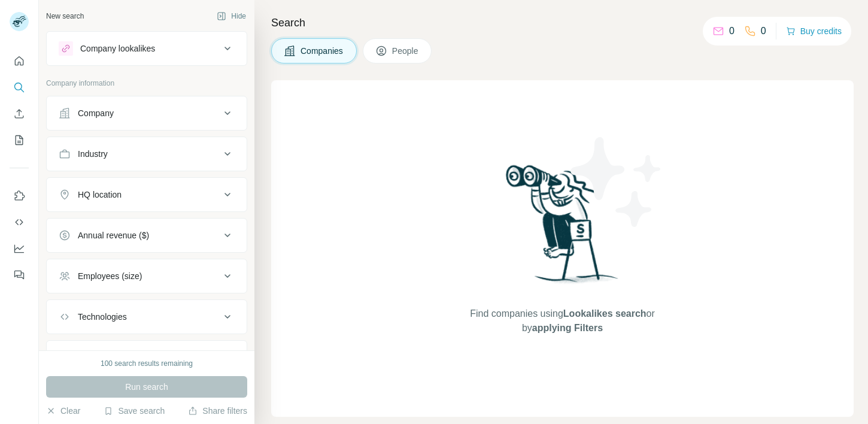 The width and height of the screenshot is (868, 424). Describe the element at coordinates (605, 313) in the screenshot. I see `span: Lookalikes search` at that location.